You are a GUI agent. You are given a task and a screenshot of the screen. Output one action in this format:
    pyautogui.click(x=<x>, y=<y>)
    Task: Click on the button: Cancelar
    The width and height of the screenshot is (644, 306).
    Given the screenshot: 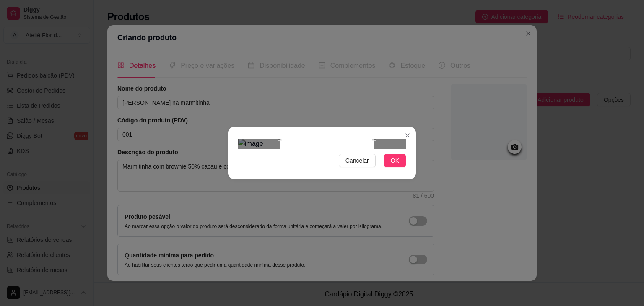 What is the action you would take?
    pyautogui.click(x=358, y=161)
    